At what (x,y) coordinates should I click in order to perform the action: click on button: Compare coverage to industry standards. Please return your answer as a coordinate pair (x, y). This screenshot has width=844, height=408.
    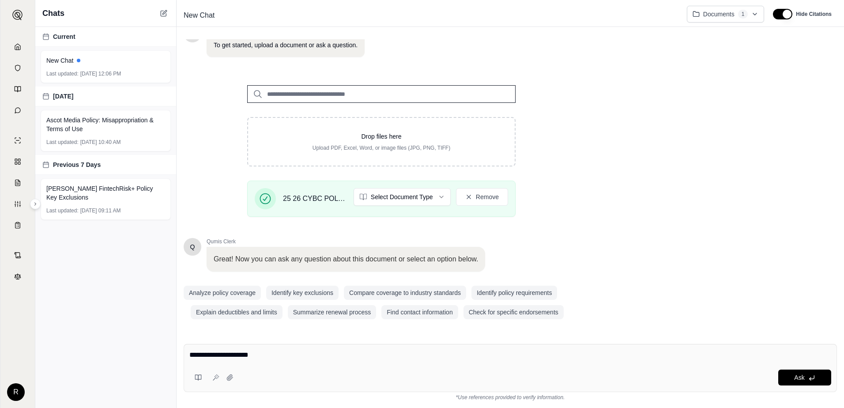
    Looking at the image, I should click on (405, 293).